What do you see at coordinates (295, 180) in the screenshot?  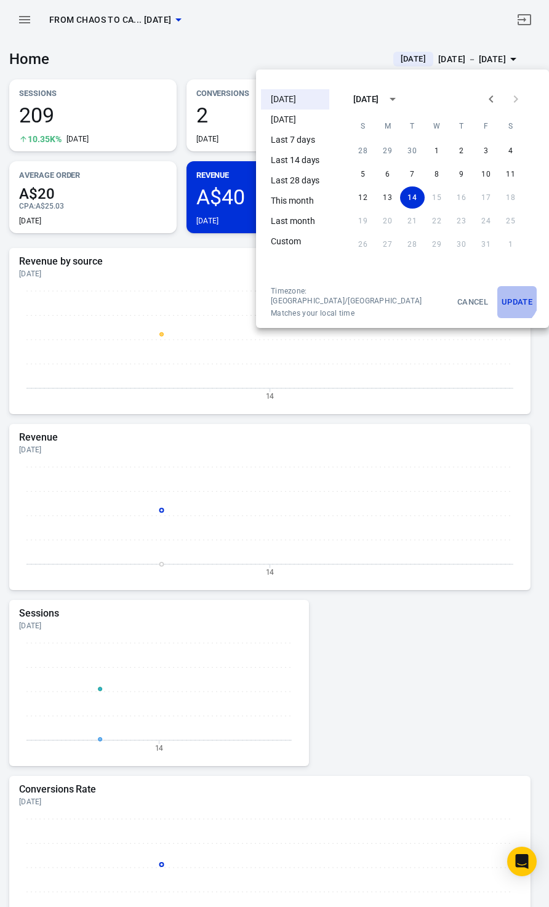 I see `li: Last 28 days` at bounding box center [295, 180].